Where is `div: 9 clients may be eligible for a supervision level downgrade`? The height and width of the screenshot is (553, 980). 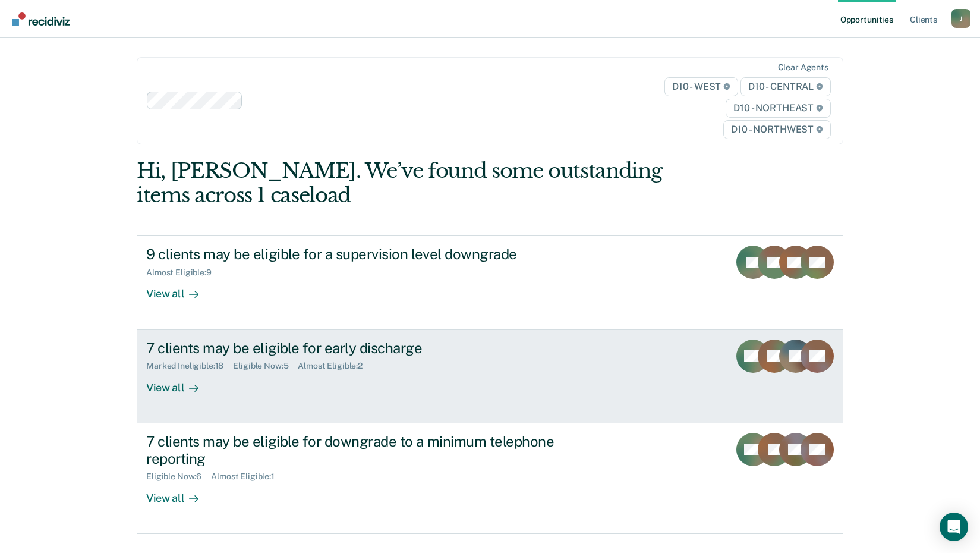 div: 9 clients may be eligible for a supervision level downgrade is located at coordinates (355, 254).